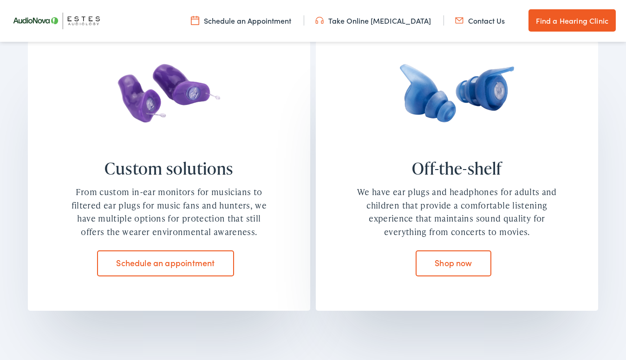  I want to click on a: Schedule an Appointment, so click(241, 20).